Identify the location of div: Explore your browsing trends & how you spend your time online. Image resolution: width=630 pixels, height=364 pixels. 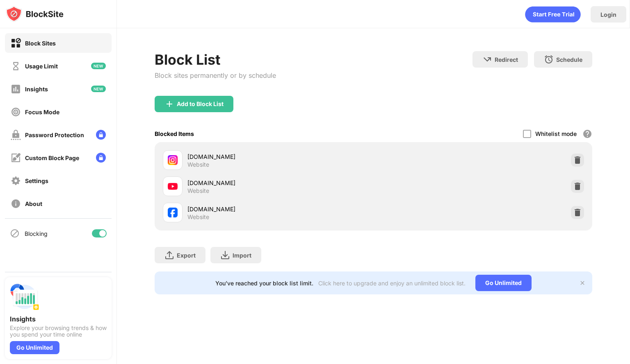
(58, 331).